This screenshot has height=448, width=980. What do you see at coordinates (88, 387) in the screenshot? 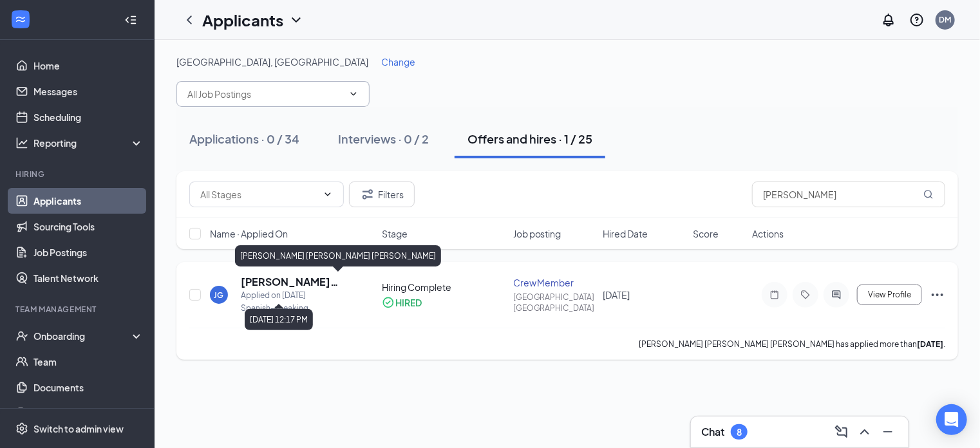
I see `a: Documents` at bounding box center [88, 387].